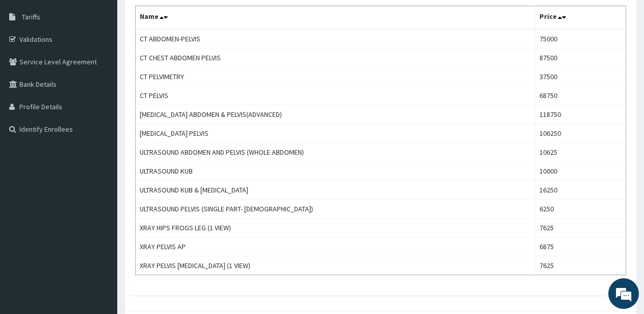 The width and height of the screenshot is (644, 314). Describe the element at coordinates (335, 228) in the screenshot. I see `td: XRAY HIPS FROGS LEG (1 VIEW)` at that location.